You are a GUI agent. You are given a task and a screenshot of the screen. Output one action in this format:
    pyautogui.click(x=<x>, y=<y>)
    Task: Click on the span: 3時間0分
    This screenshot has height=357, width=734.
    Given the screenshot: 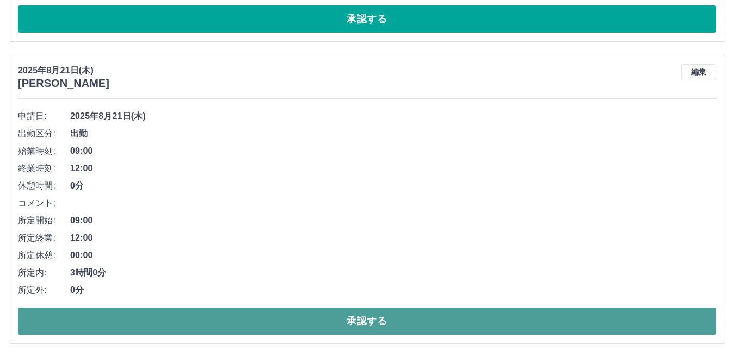 What is the action you would take?
    pyautogui.click(x=393, y=273)
    